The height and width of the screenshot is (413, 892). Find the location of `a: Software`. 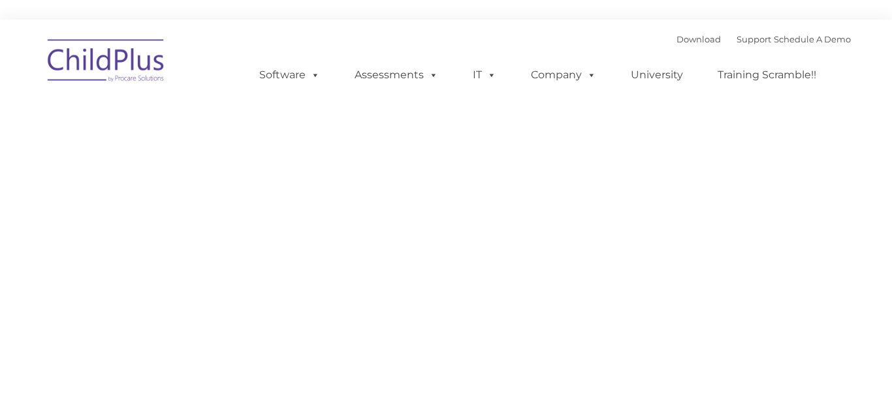

a: Software is located at coordinates (289, 75).